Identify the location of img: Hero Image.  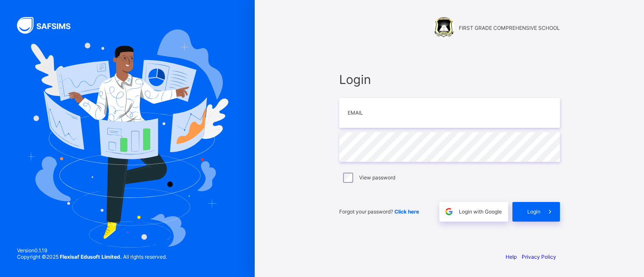
(128, 138).